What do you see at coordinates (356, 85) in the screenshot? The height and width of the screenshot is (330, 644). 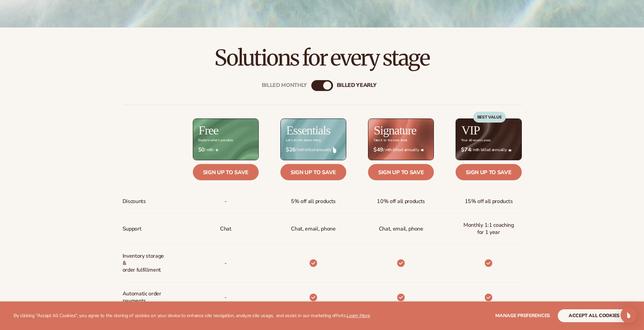 I see `div: billed Yearly` at bounding box center [356, 85].